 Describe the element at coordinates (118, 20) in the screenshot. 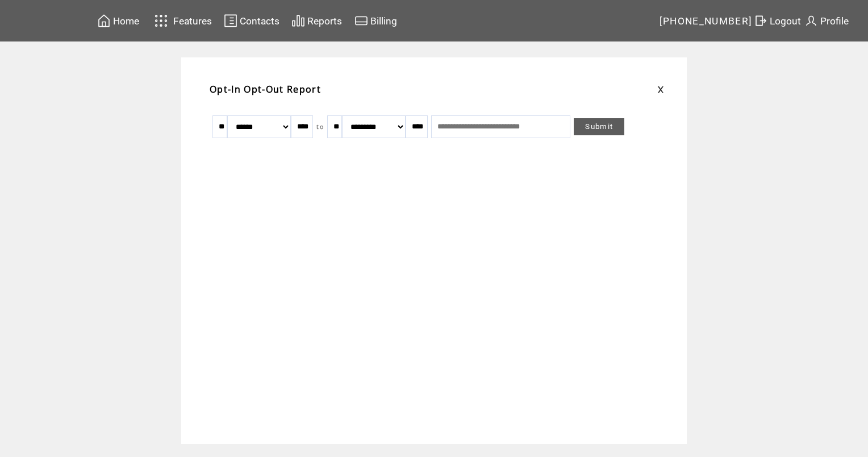

I see `a: Home` at that location.